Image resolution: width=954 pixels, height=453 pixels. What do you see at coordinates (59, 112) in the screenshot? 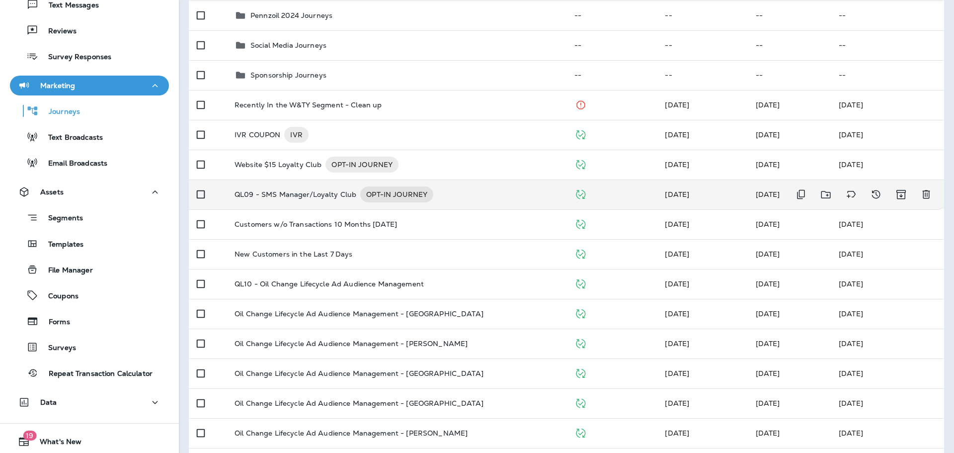
I see `p: Journeys` at bounding box center [59, 112].